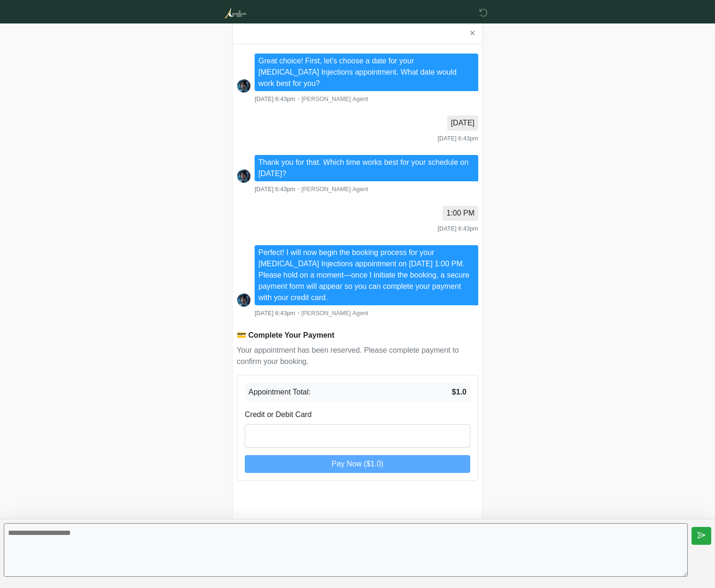 The height and width of the screenshot is (588, 715). I want to click on div: 💳 Complete Your Payment, so click(358, 335).